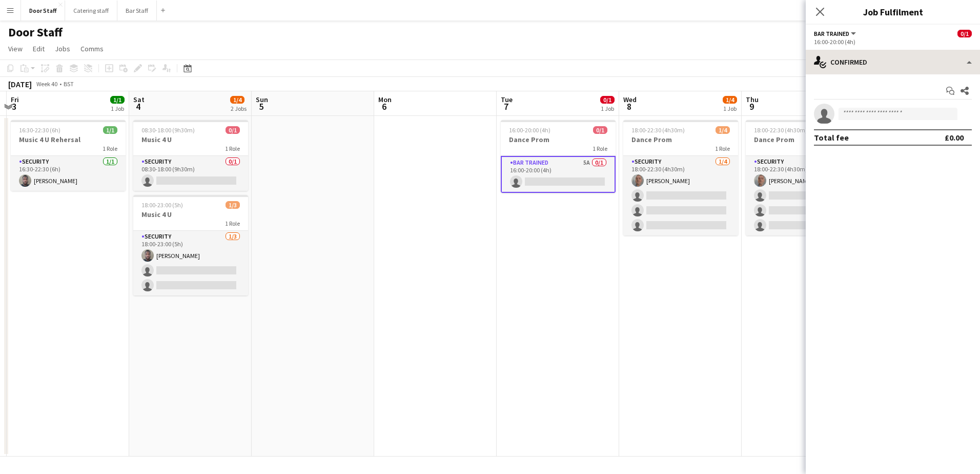 The width and height of the screenshot is (980, 474). I want to click on span: 7, so click(506, 106).